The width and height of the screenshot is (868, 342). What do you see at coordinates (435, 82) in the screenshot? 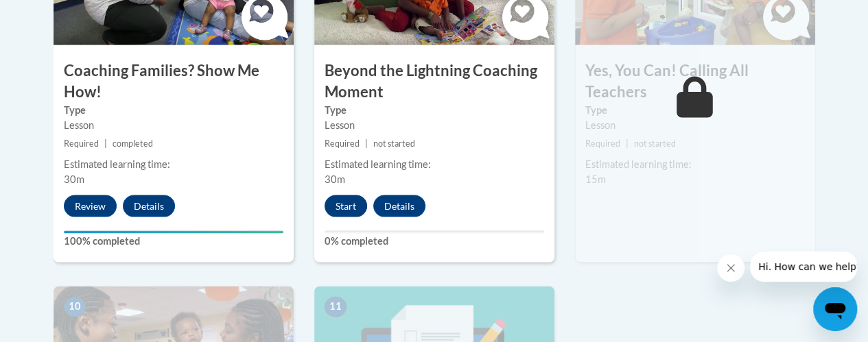
I see `h3: Beyond the Lightning Coaching Moment` at bounding box center [435, 82].